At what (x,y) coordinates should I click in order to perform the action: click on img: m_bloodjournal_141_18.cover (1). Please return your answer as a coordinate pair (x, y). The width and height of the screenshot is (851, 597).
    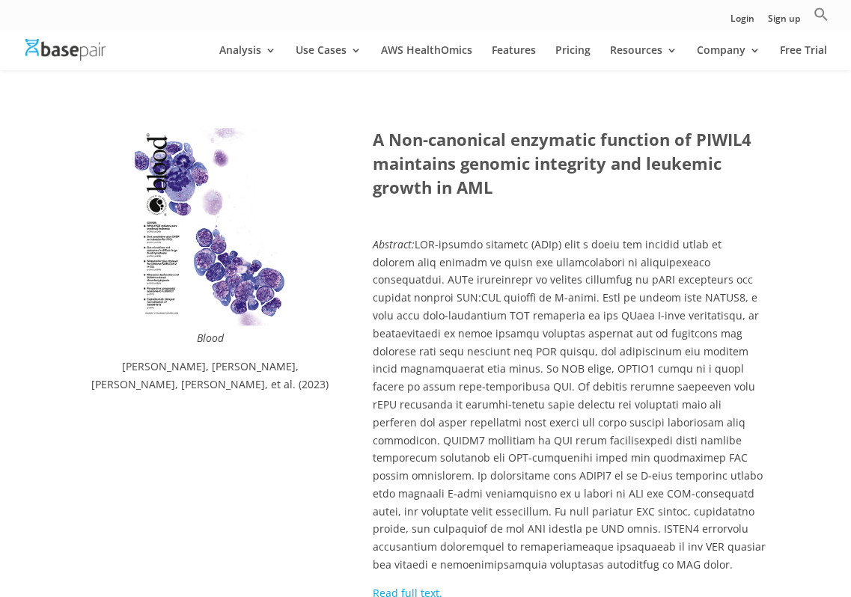
    Looking at the image, I should click on (209, 227).